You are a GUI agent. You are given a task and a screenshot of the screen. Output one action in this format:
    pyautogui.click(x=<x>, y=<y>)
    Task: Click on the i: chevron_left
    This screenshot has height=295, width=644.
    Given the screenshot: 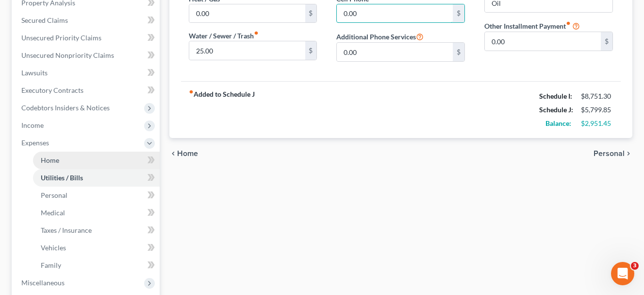 What is the action you would take?
    pyautogui.click(x=173, y=153)
    